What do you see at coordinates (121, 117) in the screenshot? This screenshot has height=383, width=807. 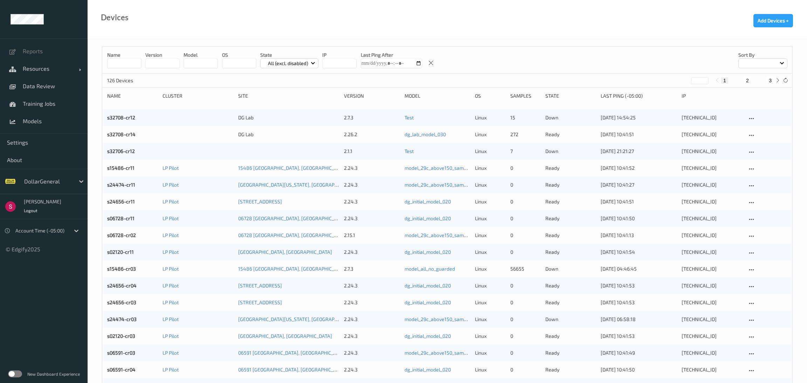 I see `a: s32708-cr12` at bounding box center [121, 117].